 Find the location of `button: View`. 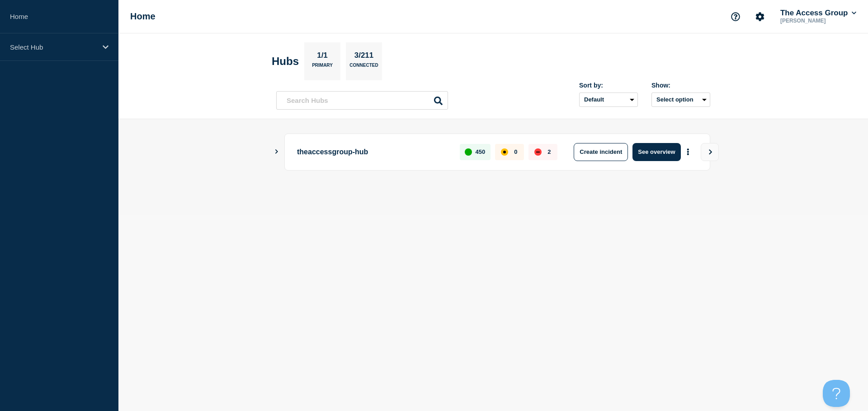

button: View is located at coordinates (710, 152).